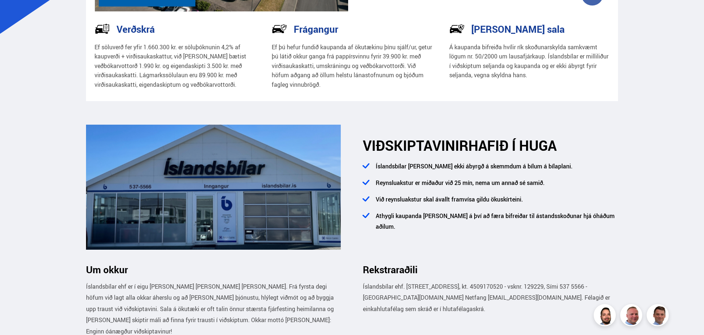  I want to click on img: ANGMEGnRQmXqTLfD.png, so click(214, 187).